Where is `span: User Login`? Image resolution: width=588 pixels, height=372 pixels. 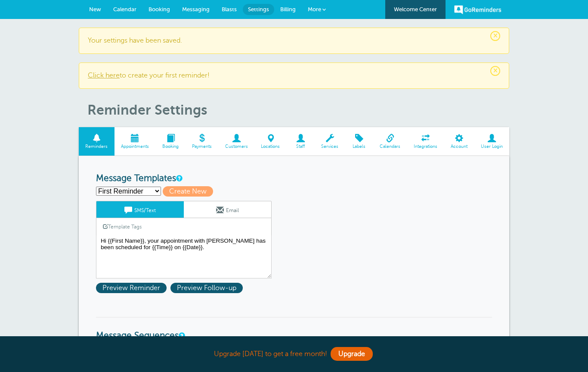
span: User Login is located at coordinates (491, 146).